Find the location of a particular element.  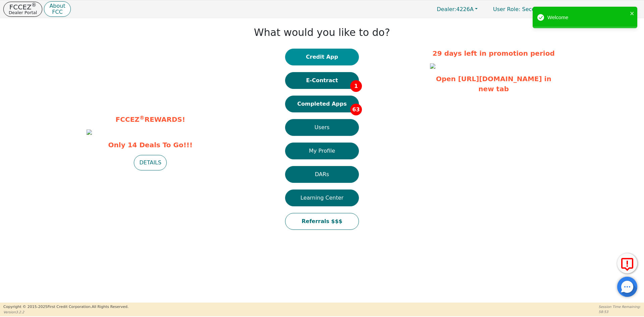

a: FCCEZ®Dealer Portal is located at coordinates (23, 9).